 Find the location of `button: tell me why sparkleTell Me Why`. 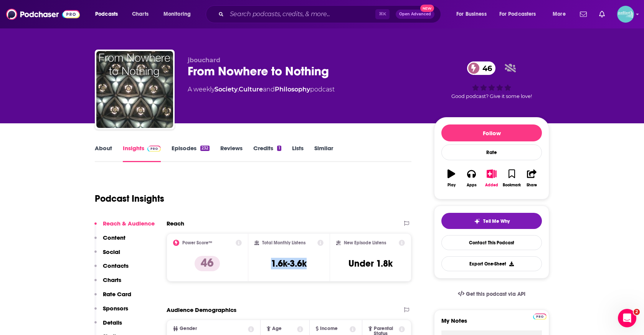

button: tell me why sparkleTell Me Why is located at coordinates (492, 221).